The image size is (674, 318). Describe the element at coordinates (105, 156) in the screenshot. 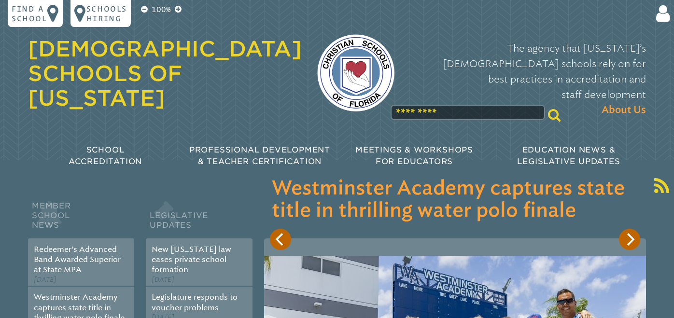

I see `span: School Accreditation` at that location.